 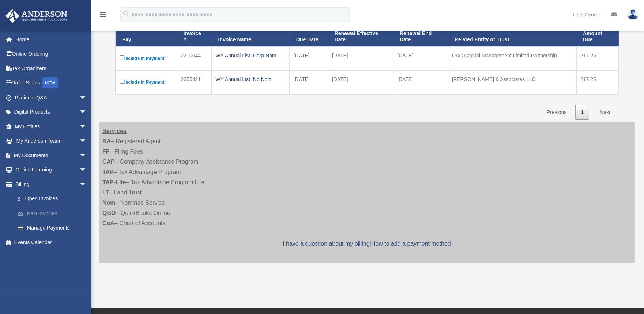 I want to click on a: Online Ordering, so click(x=51, y=54).